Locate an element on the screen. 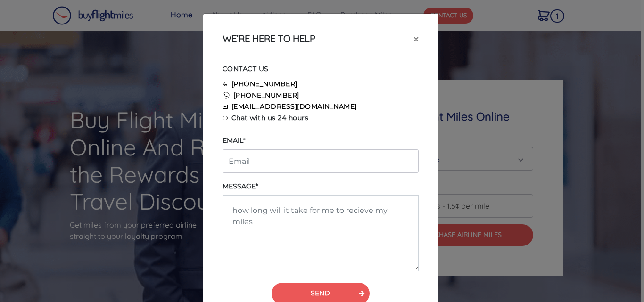 The height and width of the screenshot is (302, 644). input: Email is located at coordinates (320, 161).